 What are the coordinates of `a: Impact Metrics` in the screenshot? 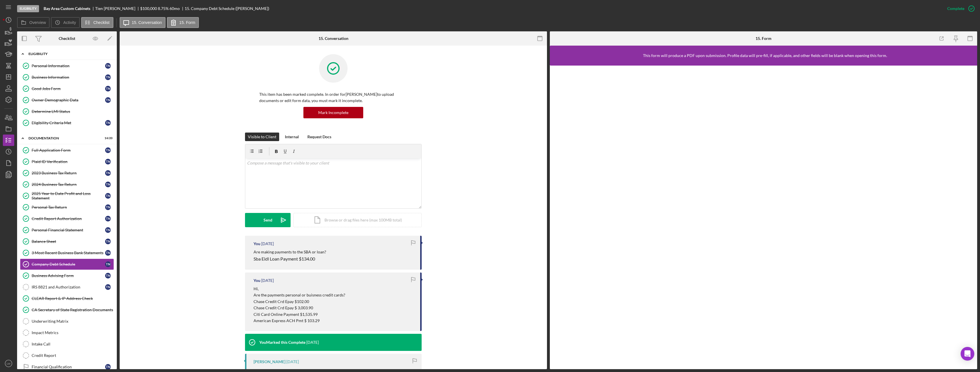 It's located at (67, 332).